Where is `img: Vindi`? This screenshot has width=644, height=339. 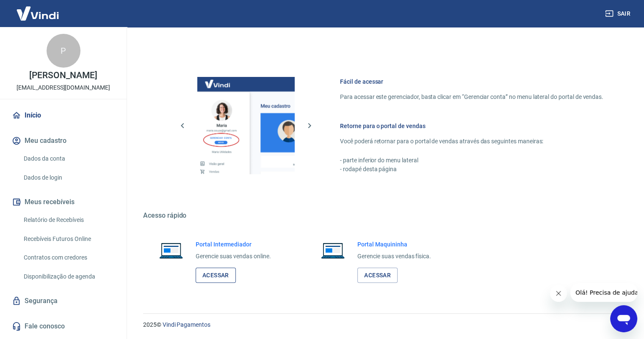
img: Vindi is located at coordinates (38, 13).